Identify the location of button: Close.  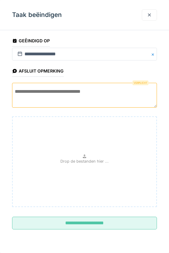
(154, 54).